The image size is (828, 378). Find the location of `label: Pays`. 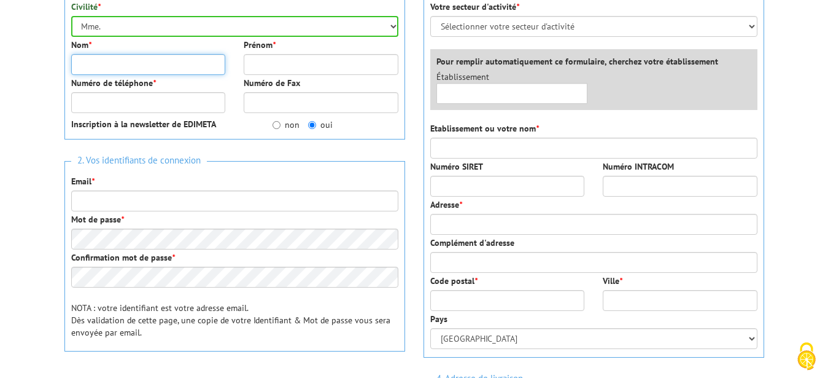

label: Pays is located at coordinates (439, 319).